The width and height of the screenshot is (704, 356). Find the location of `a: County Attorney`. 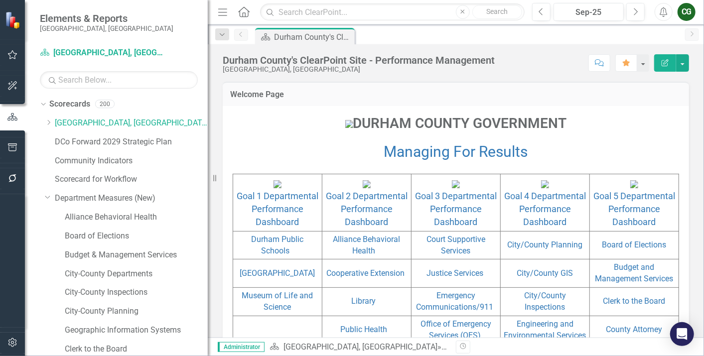

a: County Attorney is located at coordinates (634, 329).